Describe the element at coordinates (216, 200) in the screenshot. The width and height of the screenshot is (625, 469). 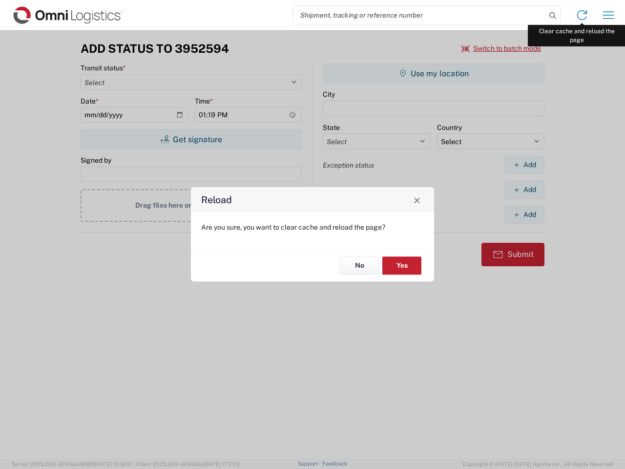
I see `h4: Reload` at that location.